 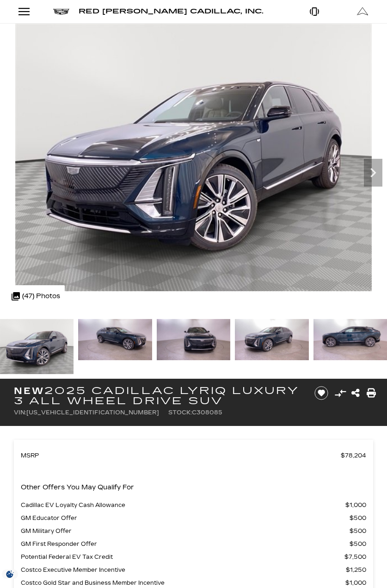 What do you see at coordinates (373, 173) in the screenshot?
I see `div: Next` at bounding box center [373, 173].